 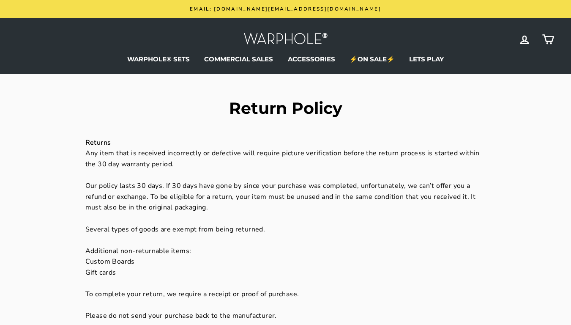 What do you see at coordinates (427, 59) in the screenshot?
I see `a: LETS PLAY` at bounding box center [427, 59].